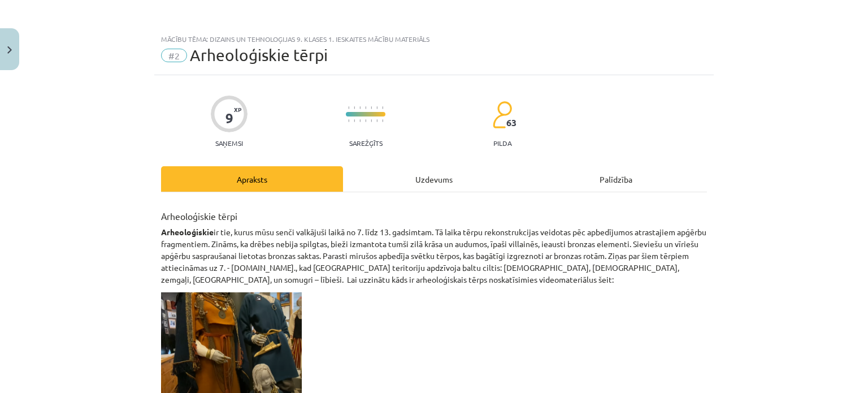 The height and width of the screenshot is (393, 868). Describe the element at coordinates (501, 114) in the screenshot. I see `img: students-c634bb4e5e11cddfef0936a35e636f08e4e9abd3cc4e673bd6f9a4125e45ecb1.svg` at that location.